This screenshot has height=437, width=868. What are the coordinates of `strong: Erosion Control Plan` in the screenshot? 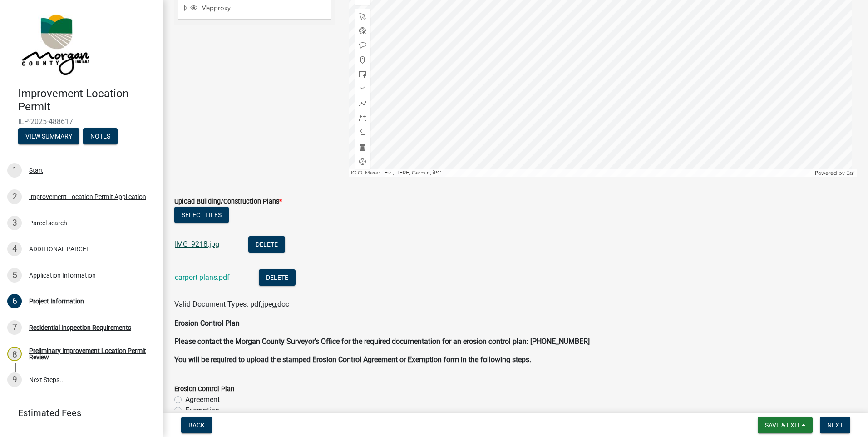 It's located at (207, 323).